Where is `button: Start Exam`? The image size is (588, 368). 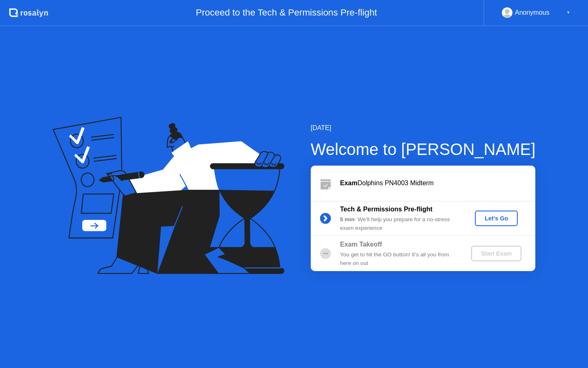 button: Start Exam is located at coordinates (497, 254).